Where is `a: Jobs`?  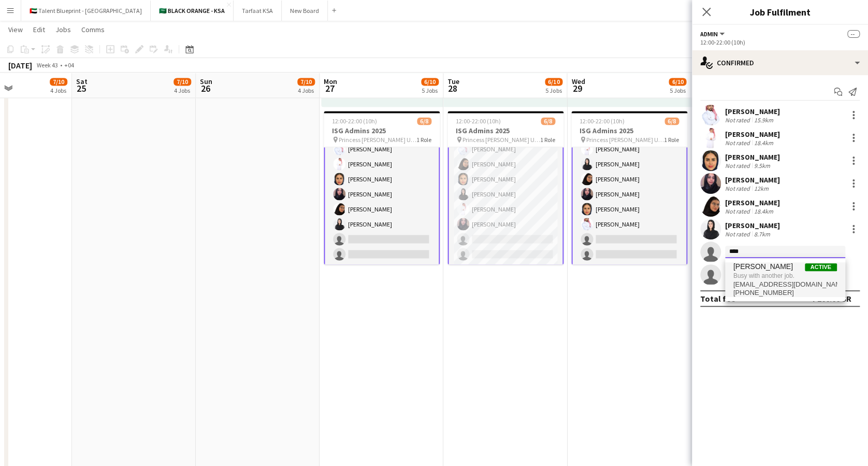
a: Jobs is located at coordinates (63, 30).